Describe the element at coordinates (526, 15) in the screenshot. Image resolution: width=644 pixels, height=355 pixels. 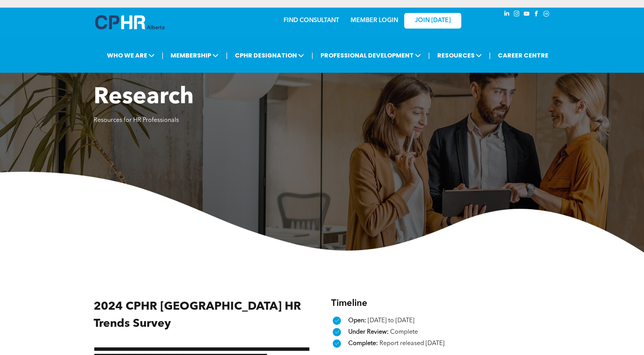
I see `a: youtube` at that location.